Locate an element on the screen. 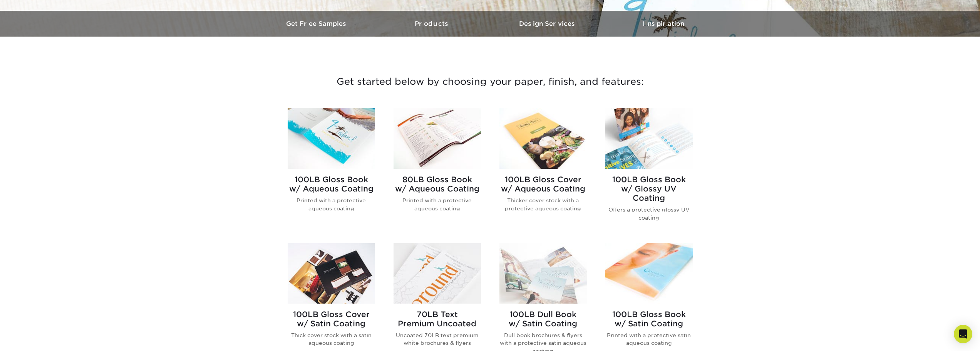 The width and height of the screenshot is (980, 351). a: 100LB Gloss Book<br/>w/ Glossy UV Coating Brochures & Flyers 100LB Gloss Bookw/ Glossy UV Coating... is located at coordinates (649, 171).